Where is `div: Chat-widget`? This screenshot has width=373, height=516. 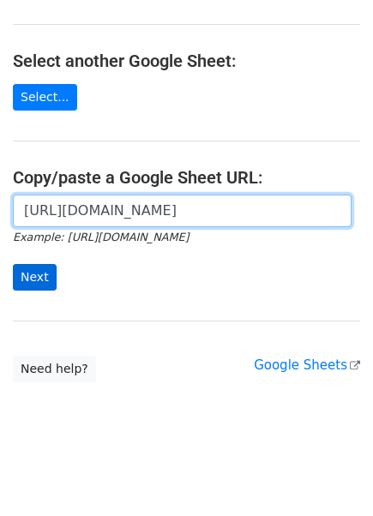
div: Chat-widget is located at coordinates (330, 475).